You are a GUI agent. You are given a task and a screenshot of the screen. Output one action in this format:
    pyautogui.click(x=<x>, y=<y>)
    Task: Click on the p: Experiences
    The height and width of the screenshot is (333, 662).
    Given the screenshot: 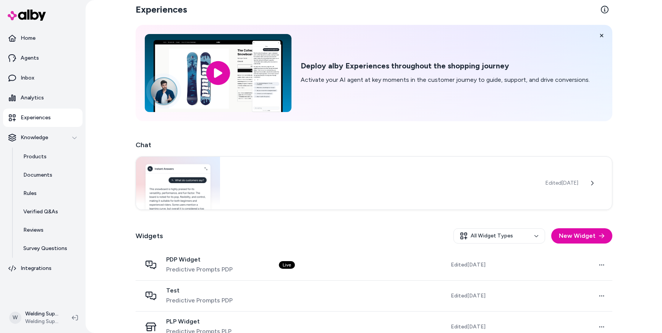 What is the action you would take?
    pyautogui.click(x=36, y=118)
    